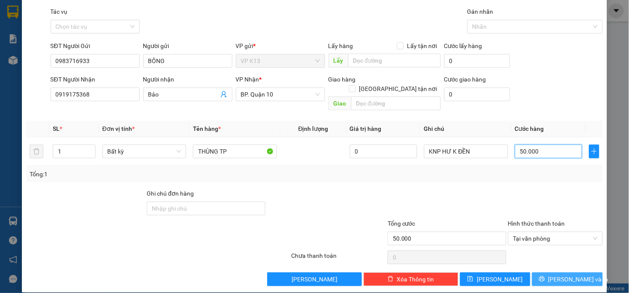 The width and height of the screenshot is (629, 293). I want to click on div: VP gửi, so click(280, 46).